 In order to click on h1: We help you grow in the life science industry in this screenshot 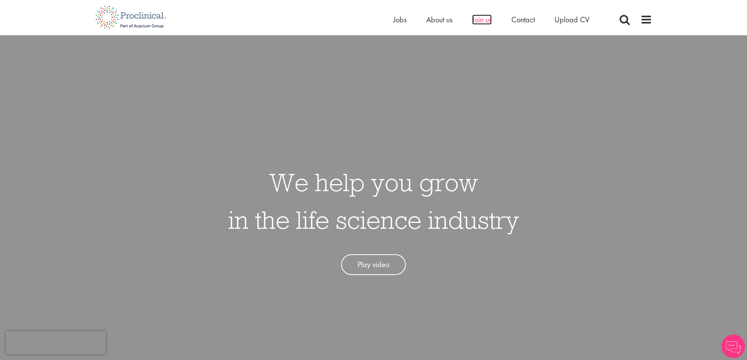, I will do `click(373, 201)`.